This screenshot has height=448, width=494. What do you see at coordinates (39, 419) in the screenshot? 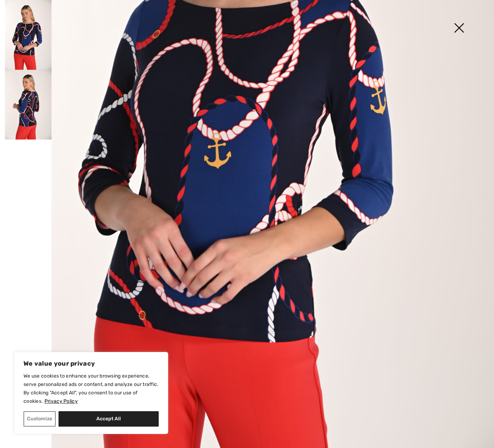
I see `button: Customize` at bounding box center [39, 419].